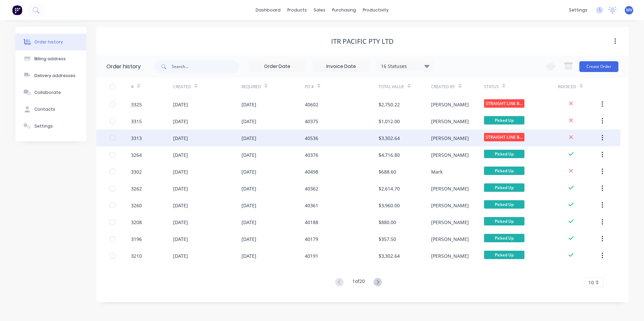 The width and height of the screenshot is (644, 321). What do you see at coordinates (362, 41) in the screenshot?
I see `div: ITR Pacific Pty Ltd` at bounding box center [362, 41].